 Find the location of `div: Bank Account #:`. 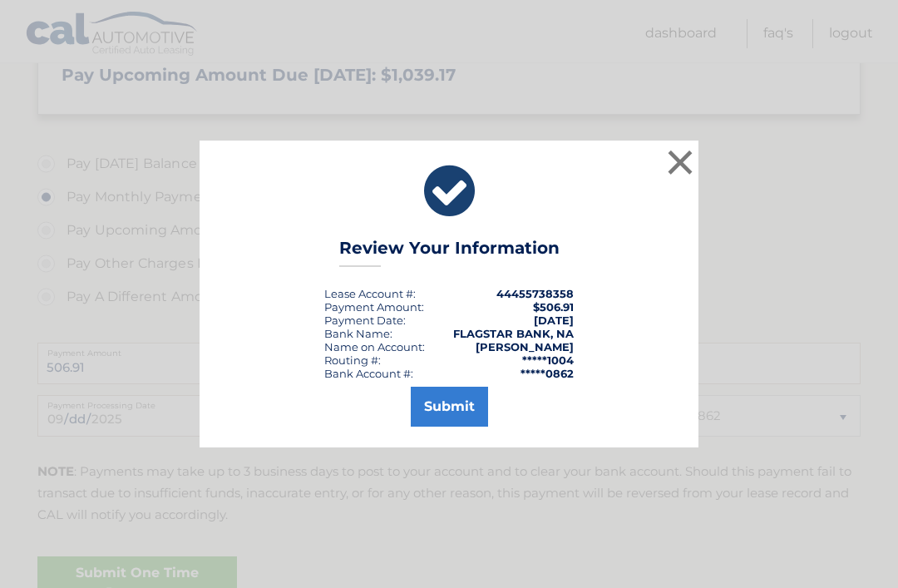

div: Bank Account #: is located at coordinates (369, 374).